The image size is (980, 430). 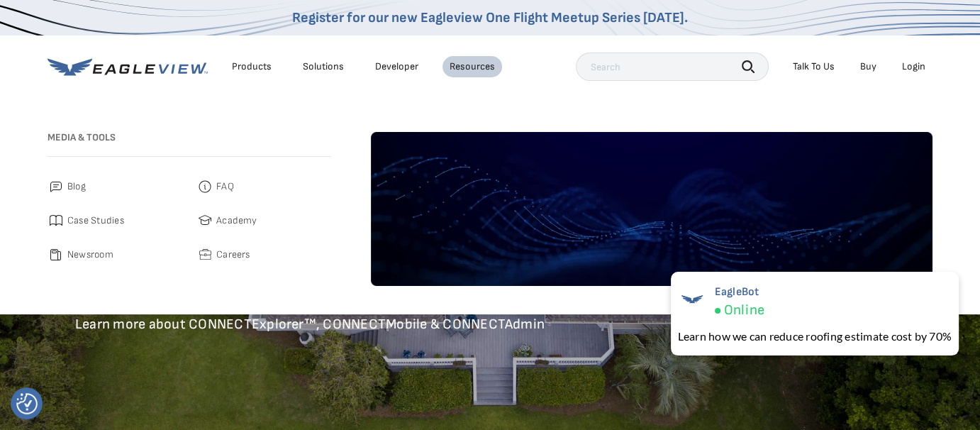 I want to click on a: Newsroom, so click(x=115, y=255).